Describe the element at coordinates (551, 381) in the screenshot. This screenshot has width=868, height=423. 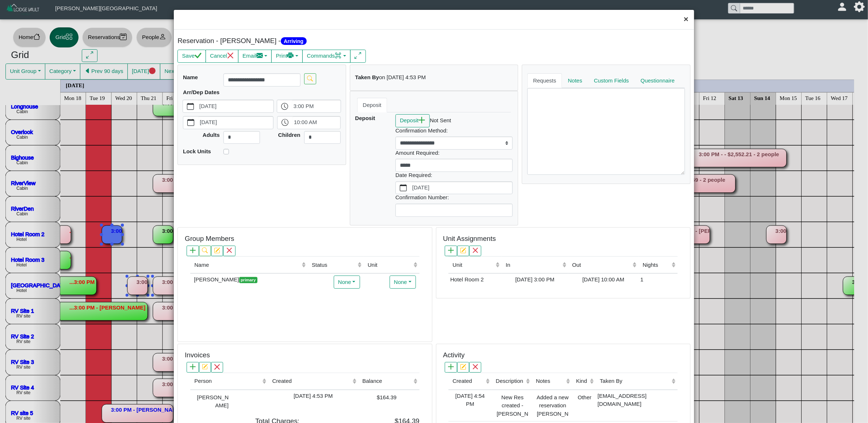
I see `div: Notes` at that location.